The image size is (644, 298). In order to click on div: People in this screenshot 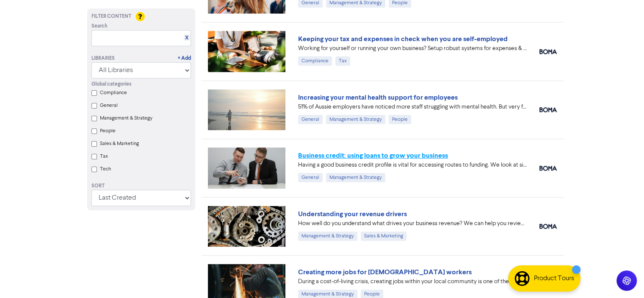, I will do `click(400, 120)`.